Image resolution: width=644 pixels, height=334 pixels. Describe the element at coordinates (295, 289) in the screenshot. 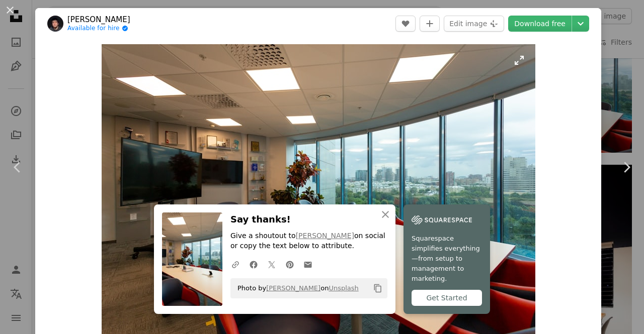

I see `span: Photo by on` at that location.